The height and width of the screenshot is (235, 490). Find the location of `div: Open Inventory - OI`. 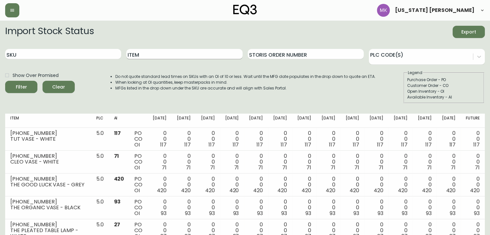

div: Open Inventory - OI is located at coordinates (444, 91).